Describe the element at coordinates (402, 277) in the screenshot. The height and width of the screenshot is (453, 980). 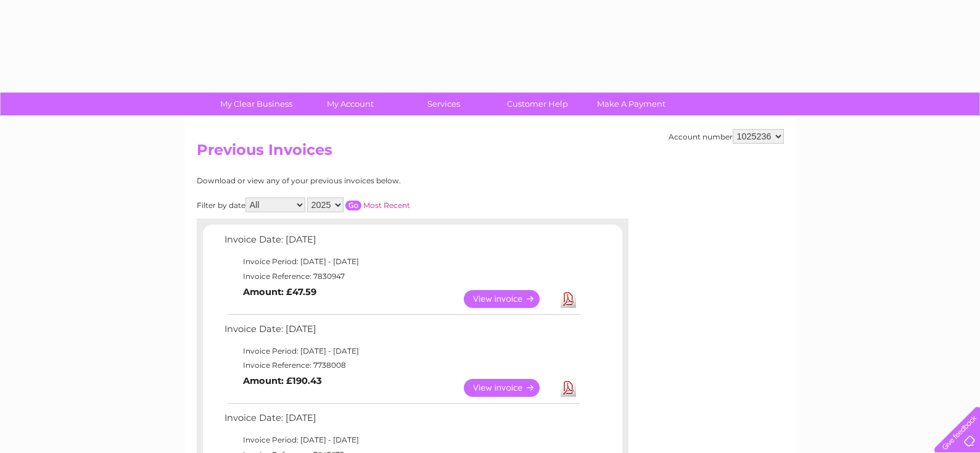
I see `td: Invoice Reference: 7830947` at that location.